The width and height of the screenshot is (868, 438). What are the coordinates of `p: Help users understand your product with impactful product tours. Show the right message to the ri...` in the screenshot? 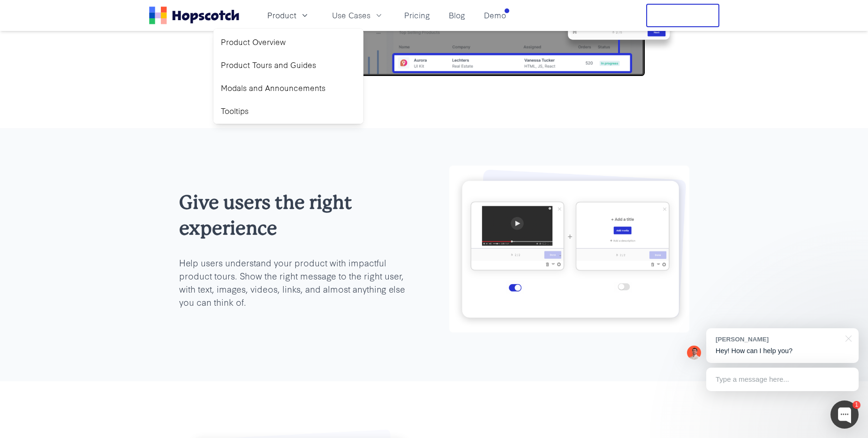 It's located at (299, 282).